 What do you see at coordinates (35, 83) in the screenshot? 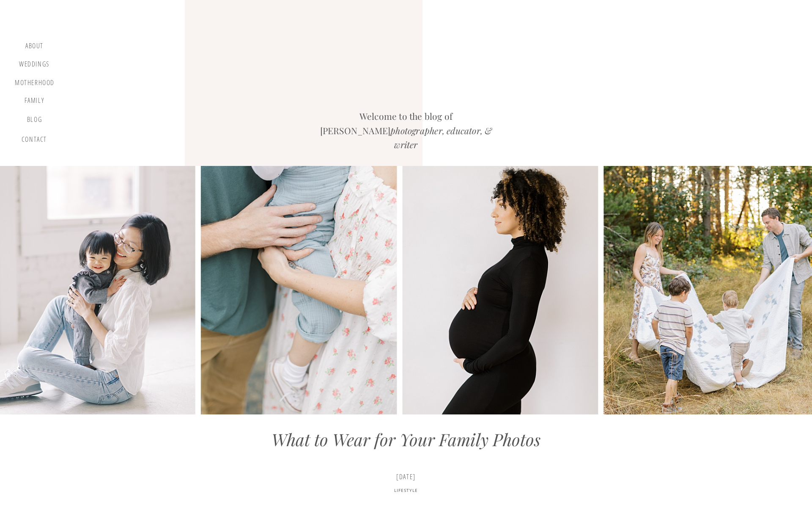
I see `div: motherhood` at bounding box center [35, 83].